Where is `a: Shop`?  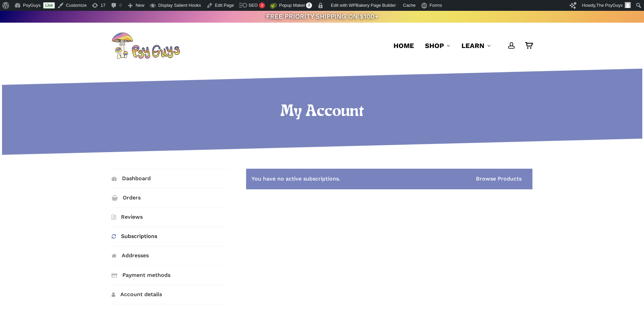
a: Shop is located at coordinates (438, 46).